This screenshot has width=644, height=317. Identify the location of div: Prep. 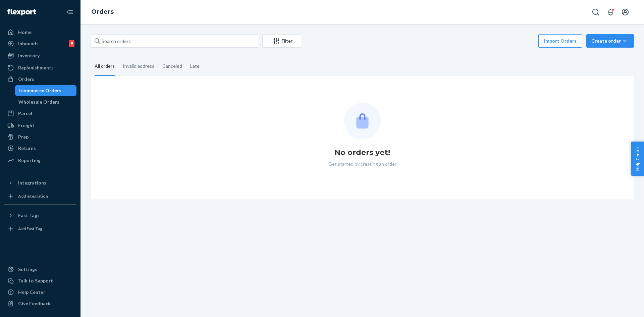
(23, 137).